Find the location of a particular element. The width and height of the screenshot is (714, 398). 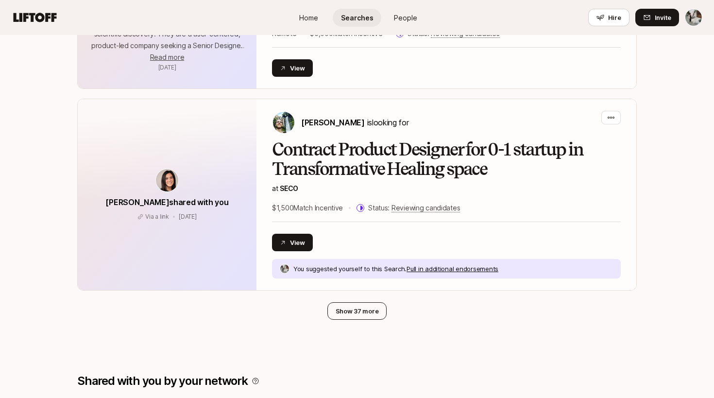

p: Via a link is located at coordinates (157, 217).